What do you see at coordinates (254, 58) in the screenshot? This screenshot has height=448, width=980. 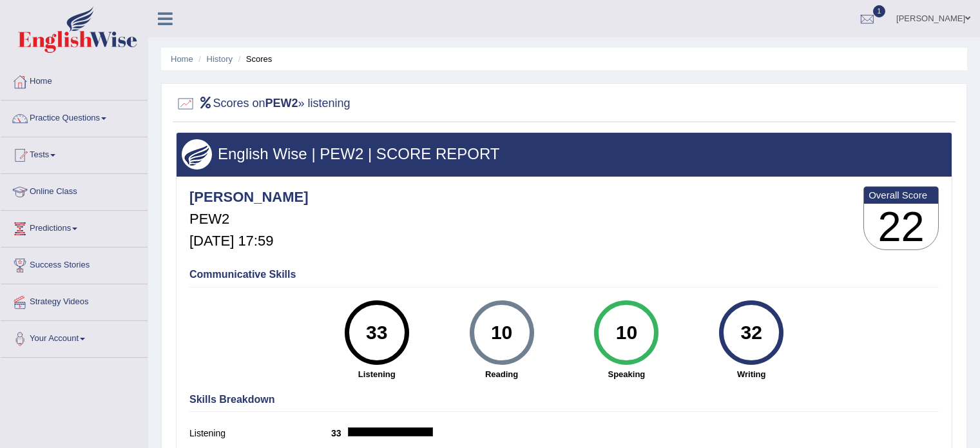 I see `li: Scores` at bounding box center [254, 58].